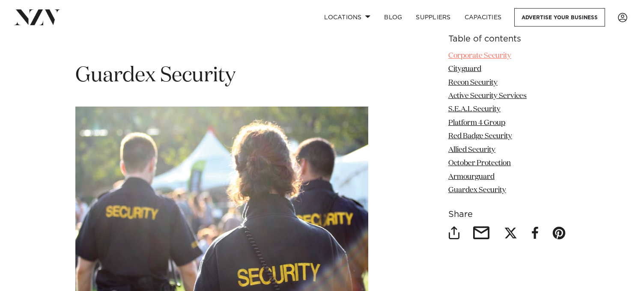  Describe the element at coordinates (464, 69) in the screenshot. I see `a: Cityguard` at that location.